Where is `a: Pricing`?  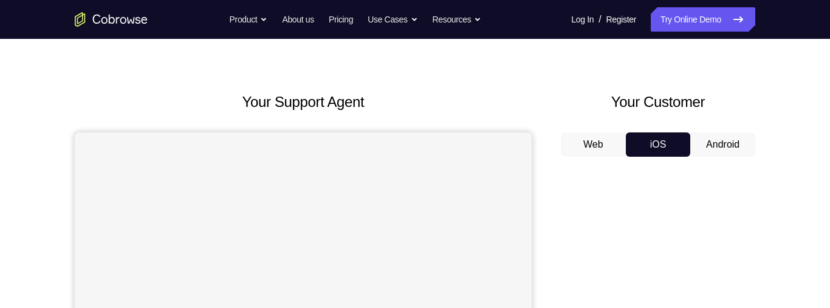 a: Pricing is located at coordinates (341, 19).